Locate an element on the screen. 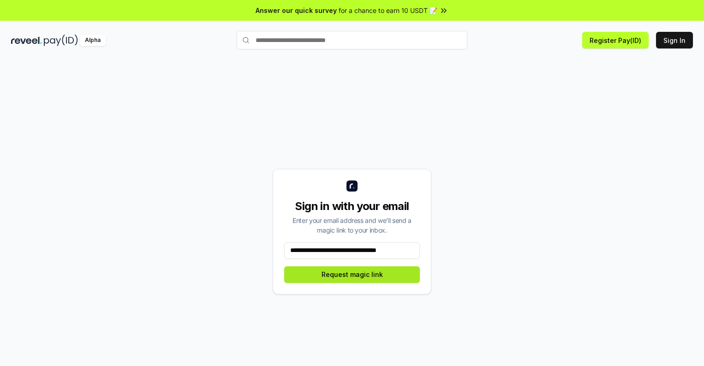 This screenshot has width=704, height=366. img: reveel_dark is located at coordinates (26, 40).